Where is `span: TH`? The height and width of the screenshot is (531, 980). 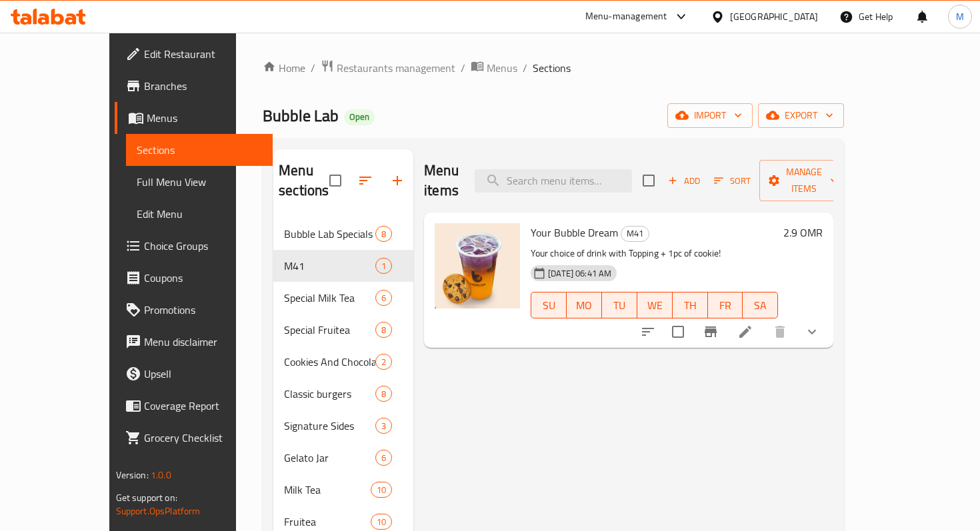 span: TH is located at coordinates (689, 305).